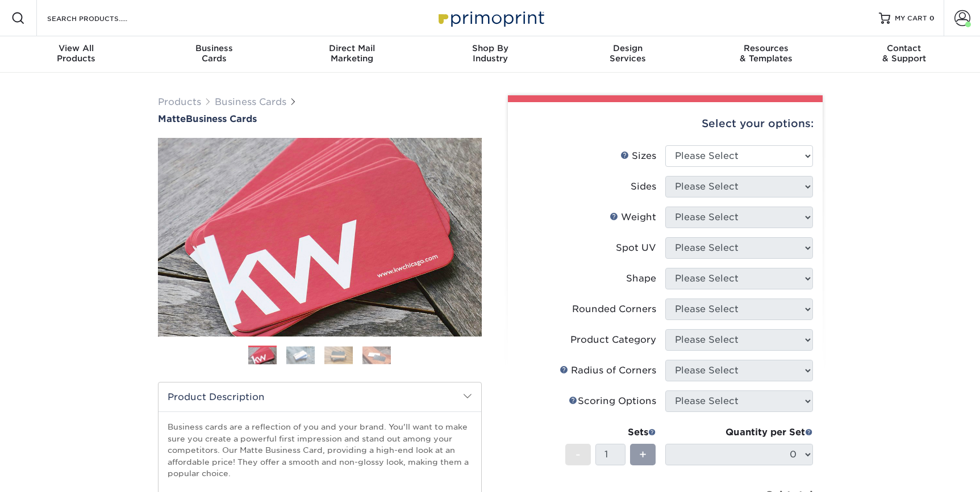 This screenshot has height=492, width=980. I want to click on div: Shape, so click(641, 278).